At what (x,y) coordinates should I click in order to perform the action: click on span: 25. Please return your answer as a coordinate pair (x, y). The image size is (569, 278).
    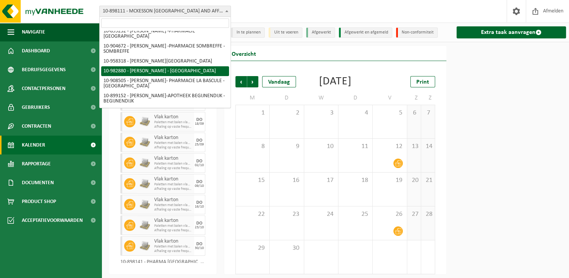
    Looking at the image, I should click on (355, 214).